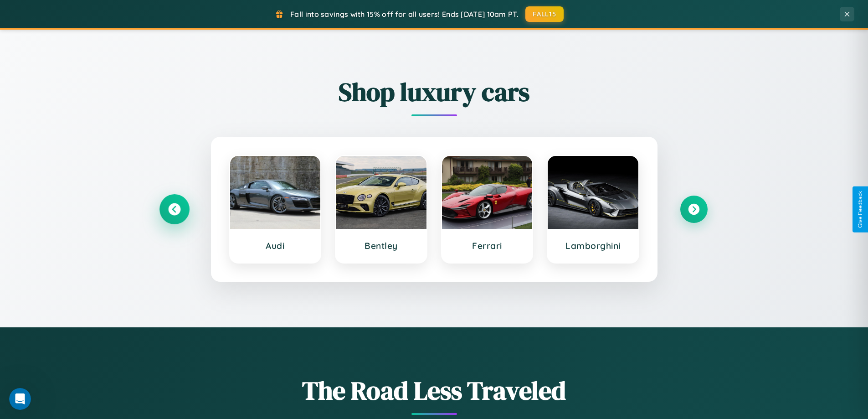 This screenshot has width=868, height=419. I want to click on h3: Audi, so click(275, 246).